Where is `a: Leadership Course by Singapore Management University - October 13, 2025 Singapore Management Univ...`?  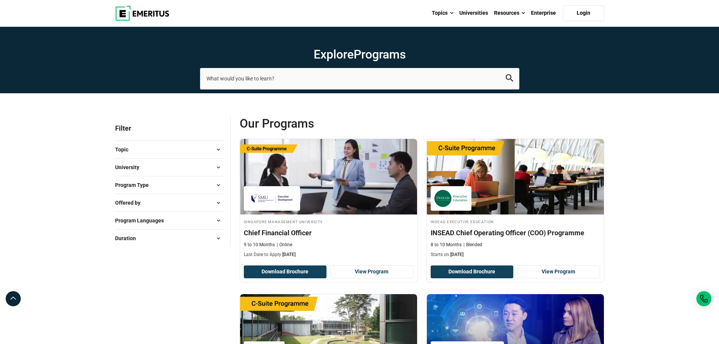 a: Leadership Course by Singapore Management University - October 13, 2025 Singapore Management Univ... is located at coordinates (328, 200).